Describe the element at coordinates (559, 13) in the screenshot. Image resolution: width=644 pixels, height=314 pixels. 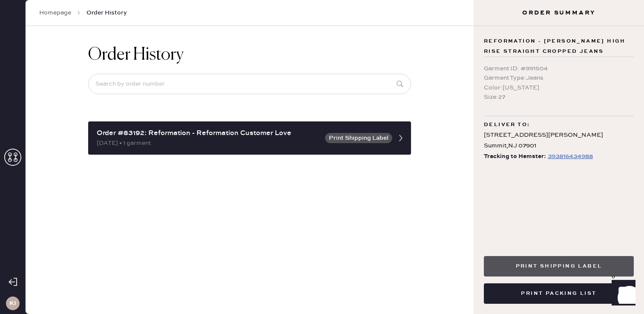
I see `h3: Order Summary` at that location.